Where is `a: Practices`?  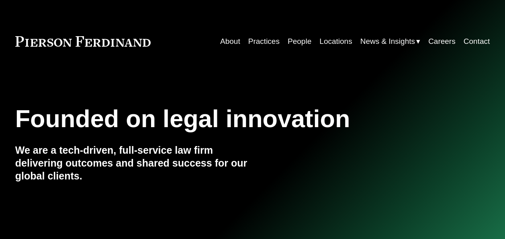 a: Practices is located at coordinates (264, 41).